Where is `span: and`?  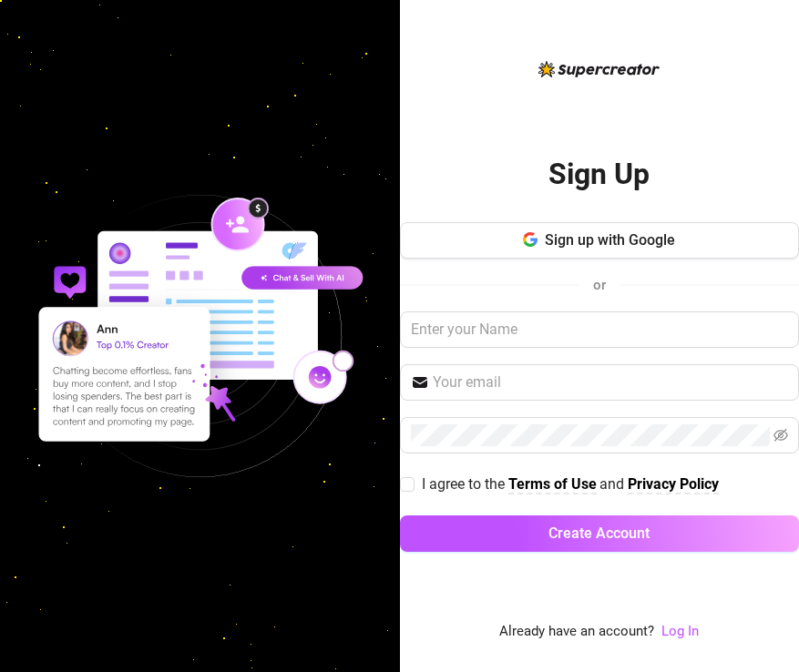
span: and is located at coordinates (613, 484).